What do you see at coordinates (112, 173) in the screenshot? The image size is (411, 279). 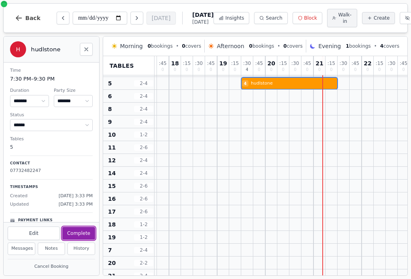 I see `span: 14` at bounding box center [112, 173].